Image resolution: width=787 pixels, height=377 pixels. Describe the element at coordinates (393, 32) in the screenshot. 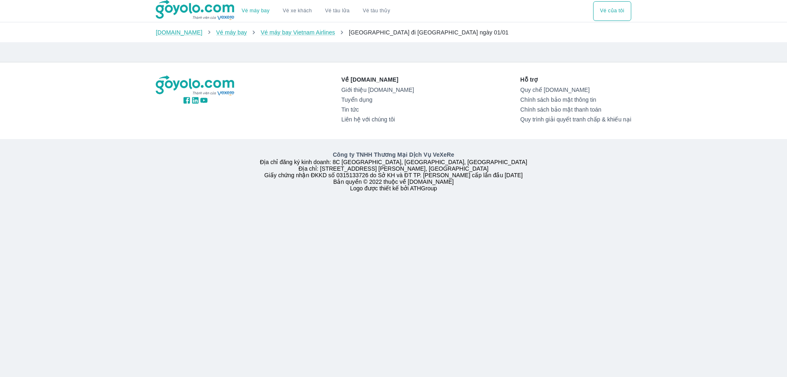

I see `nav: breadcrumb` at that location.